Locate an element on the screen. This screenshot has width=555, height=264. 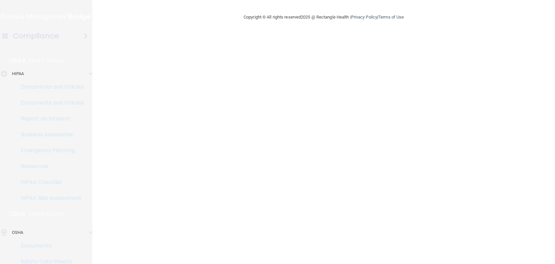
a: Terms of Use is located at coordinates (391, 17).